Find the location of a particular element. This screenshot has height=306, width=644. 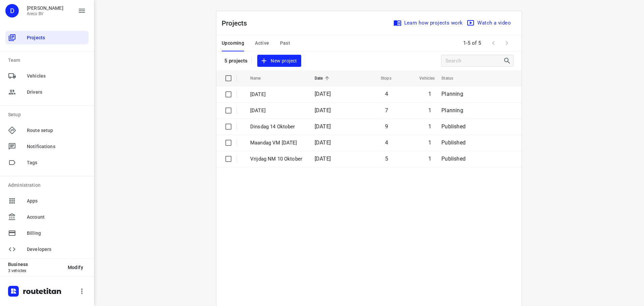

p: Vrijdag 17 Oktober is located at coordinates (277, 94).